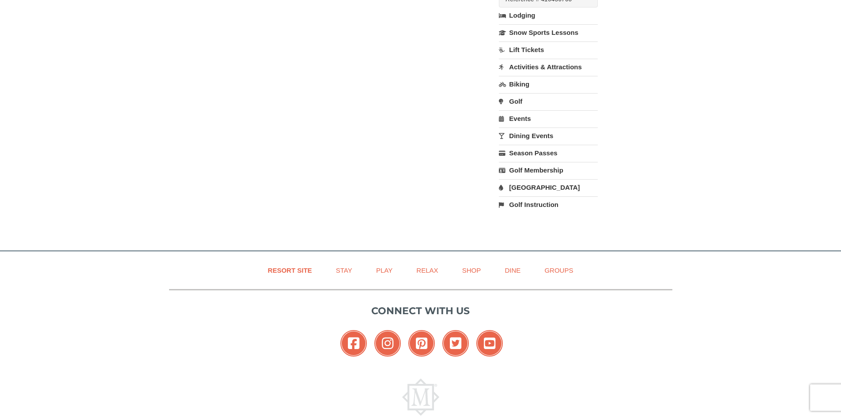 This screenshot has width=841, height=417. I want to click on a: Resort Site, so click(290, 270).